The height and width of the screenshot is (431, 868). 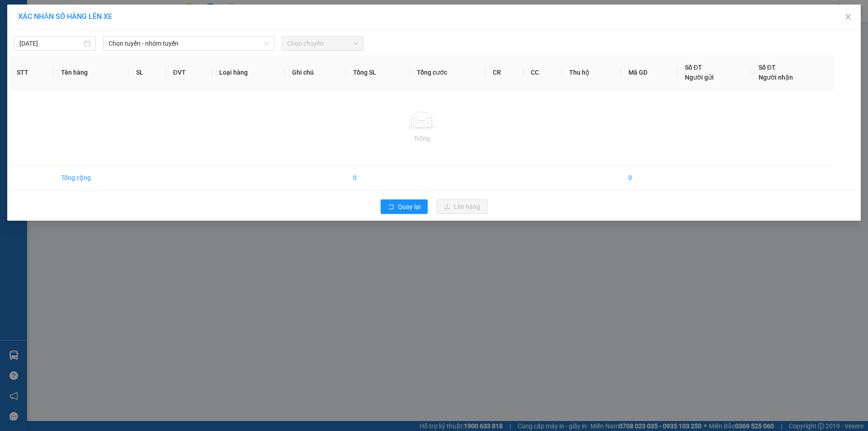 I want to click on span: Người nhận, so click(x=775, y=77).